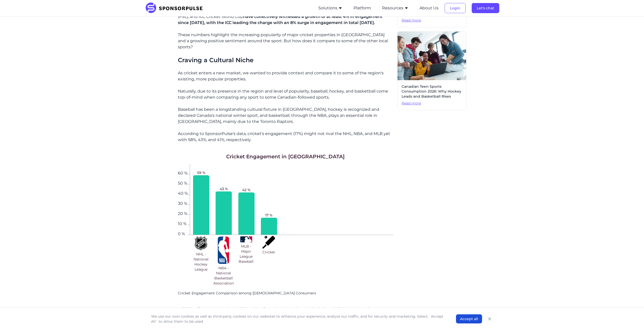 This screenshot has height=330, width=644. I want to click on p: Naturally, due to its presence in the region and level of popularity, baseball, hockey, and baske..., so click(285, 94).